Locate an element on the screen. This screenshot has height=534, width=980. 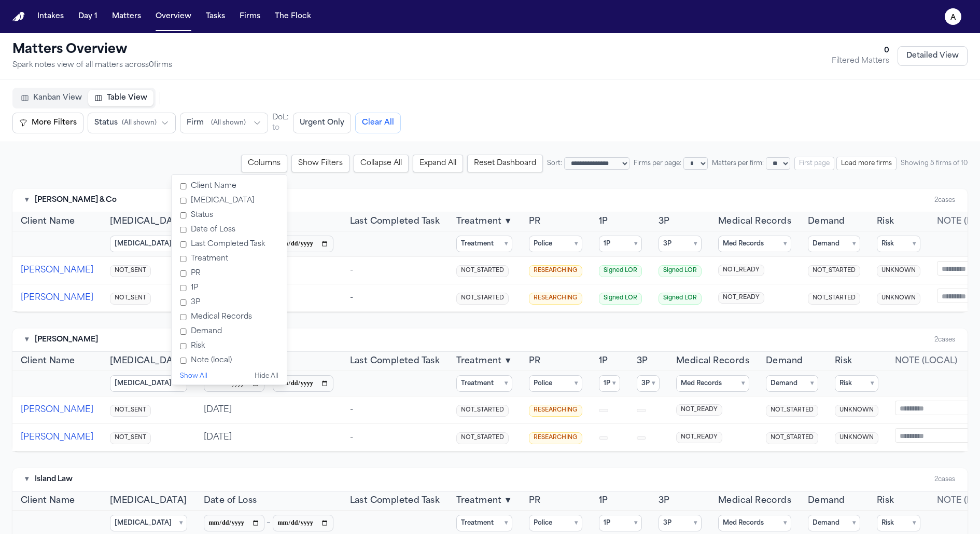
span: NOT_SENT is located at coordinates (130, 298).